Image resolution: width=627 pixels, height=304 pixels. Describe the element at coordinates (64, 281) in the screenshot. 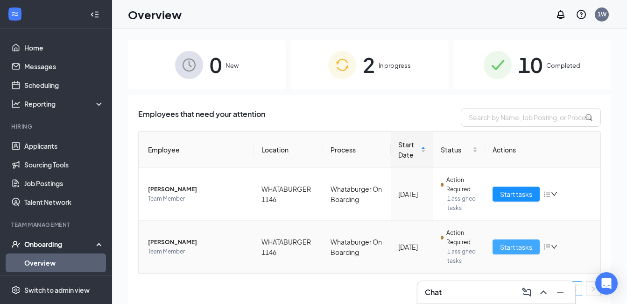

I see `a: E-Verify` at that location.